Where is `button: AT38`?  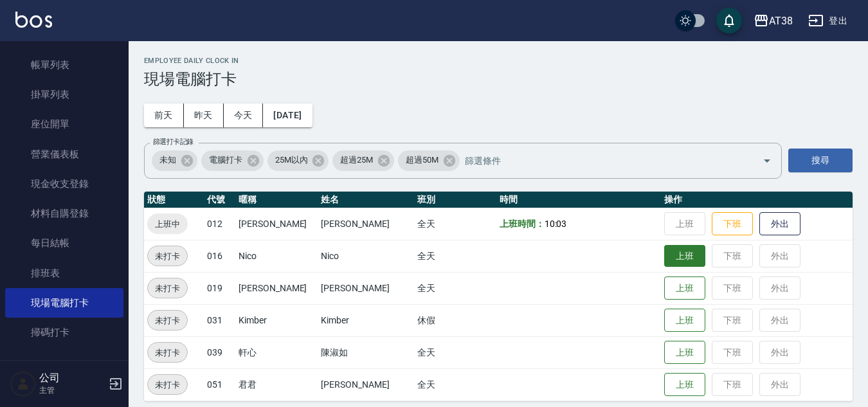 button: AT38 is located at coordinates (773, 20).